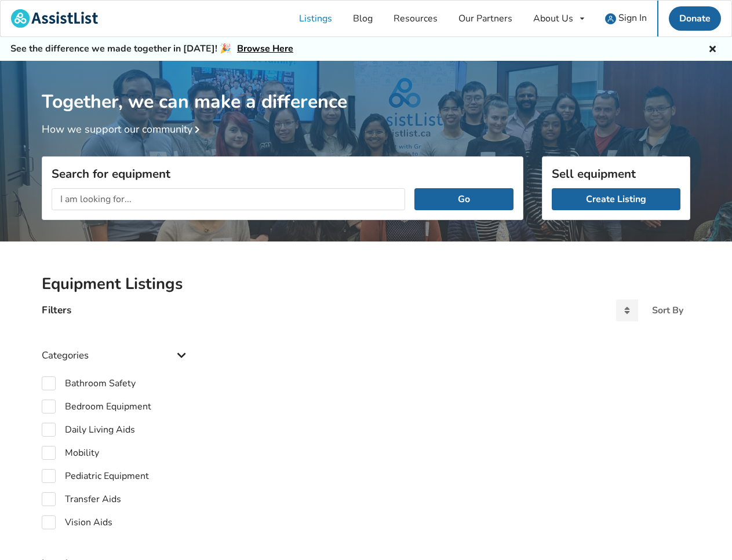  Describe the element at coordinates (695, 18) in the screenshot. I see `a: Donate` at that location.